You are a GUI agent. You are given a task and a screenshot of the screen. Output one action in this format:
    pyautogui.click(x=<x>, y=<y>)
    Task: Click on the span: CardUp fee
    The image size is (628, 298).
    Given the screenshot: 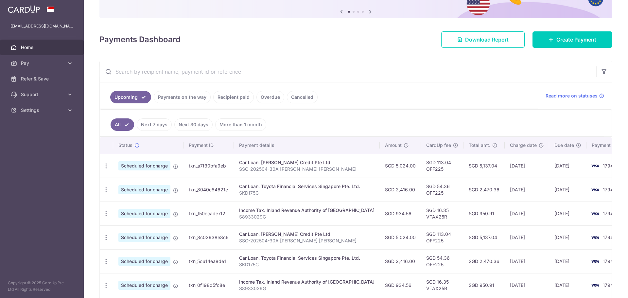 What is the action you would take?
    pyautogui.click(x=438, y=145)
    